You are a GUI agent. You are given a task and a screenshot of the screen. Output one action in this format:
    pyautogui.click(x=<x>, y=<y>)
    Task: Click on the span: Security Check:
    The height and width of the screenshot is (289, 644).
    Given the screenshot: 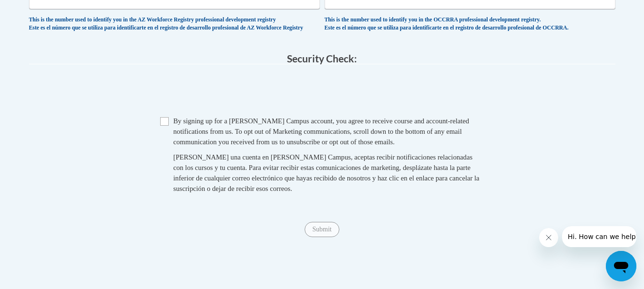 What is the action you would take?
    pyautogui.click(x=322, y=58)
    